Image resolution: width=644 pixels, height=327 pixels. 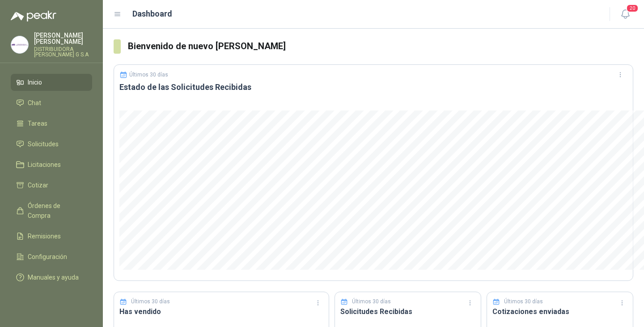 I want to click on span: Configuración, so click(x=47, y=257).